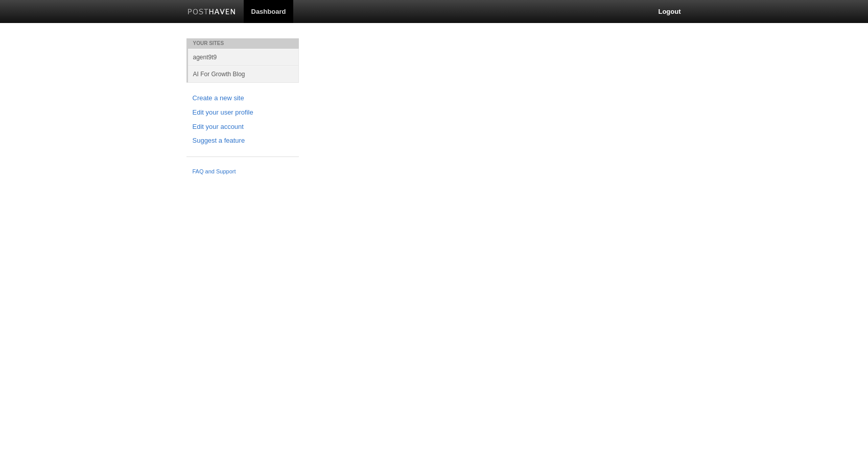 This screenshot has width=868, height=468. Describe the element at coordinates (243, 112) in the screenshot. I see `a: Edit your user profile` at that location.